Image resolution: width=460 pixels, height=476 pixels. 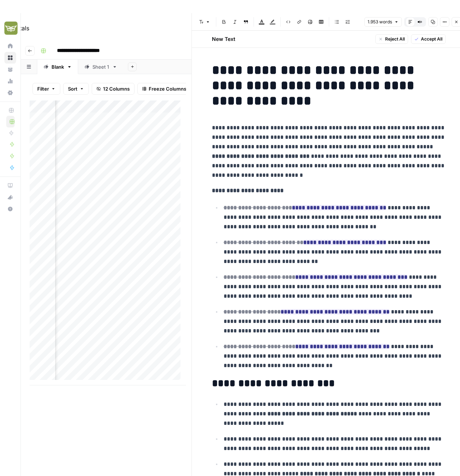 What do you see at coordinates (58, 67) in the screenshot?
I see `a: Blank` at bounding box center [58, 67].